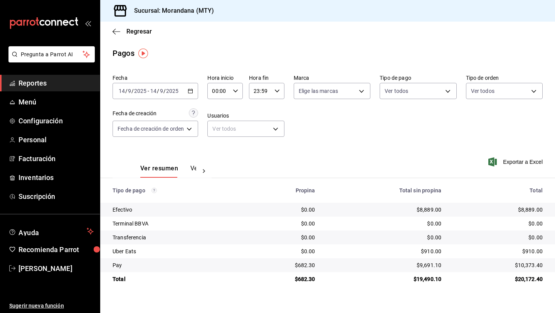 This screenshot has width=555, height=313. Describe the element at coordinates (176, 251) in the screenshot. I see `div: Uber Eats` at that location.